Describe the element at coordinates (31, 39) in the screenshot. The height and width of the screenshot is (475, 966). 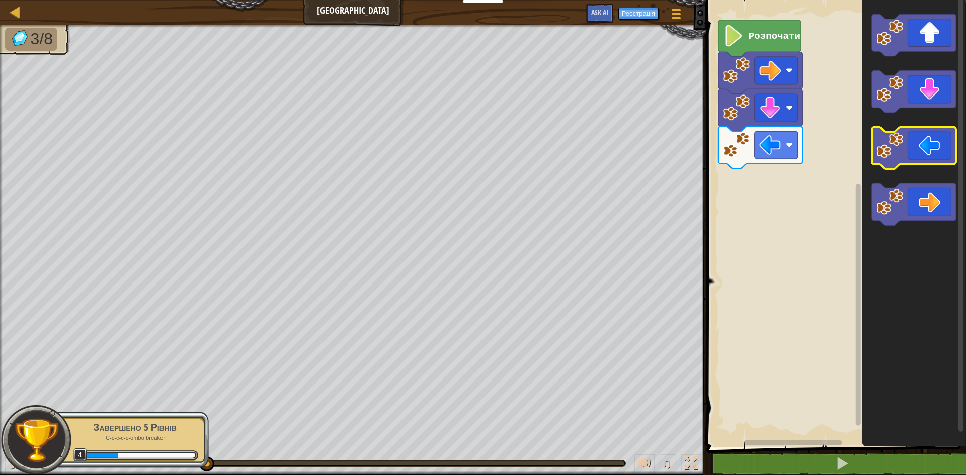
I see `li: Collect the gems.` at that location.